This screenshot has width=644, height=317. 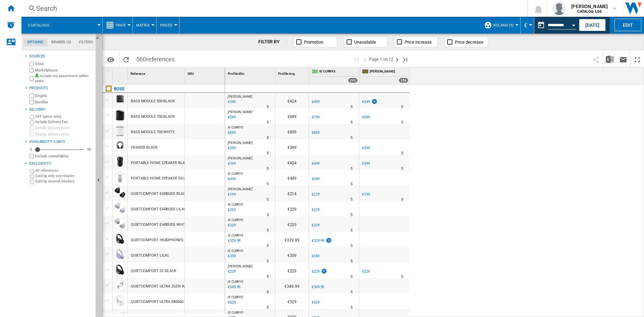 I want to click on input: Display delivery price, so click(x=32, y=134).